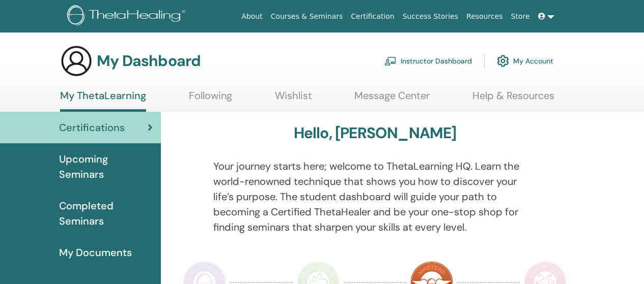 Image resolution: width=644 pixels, height=284 pixels. I want to click on span: Upcoming Seminars, so click(106, 167).